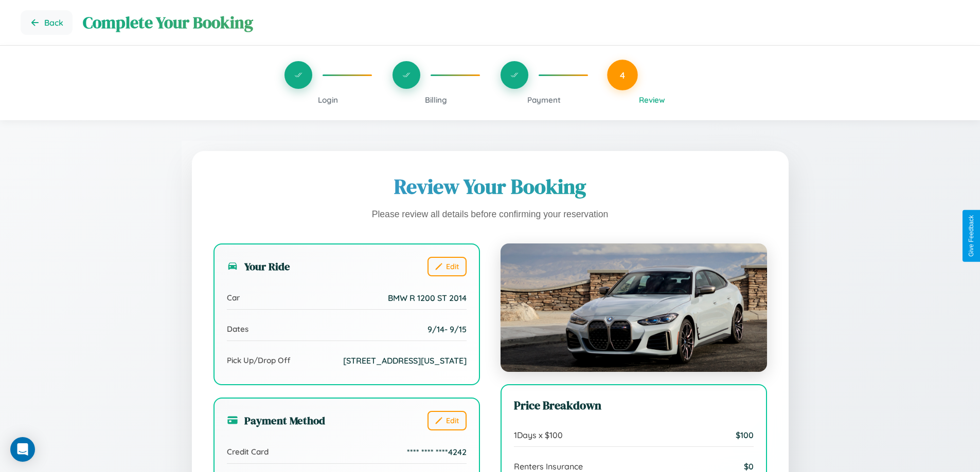 The height and width of the screenshot is (472, 980). Describe the element at coordinates (436, 100) in the screenshot. I see `span: Billing` at that location.